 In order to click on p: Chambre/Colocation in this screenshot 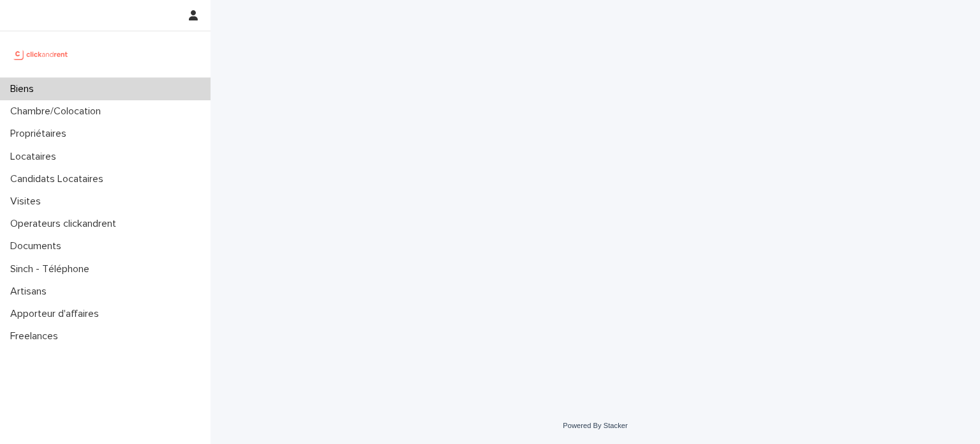, I will do `click(58, 111)`.